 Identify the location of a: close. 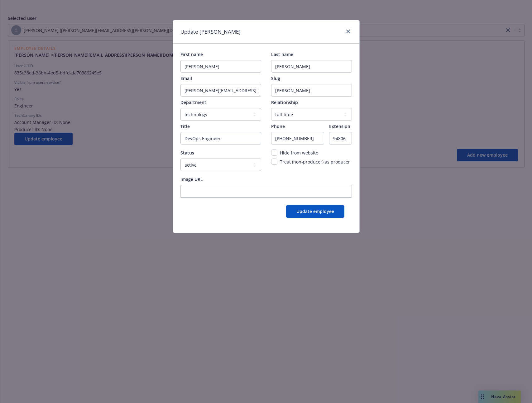
(348, 31).